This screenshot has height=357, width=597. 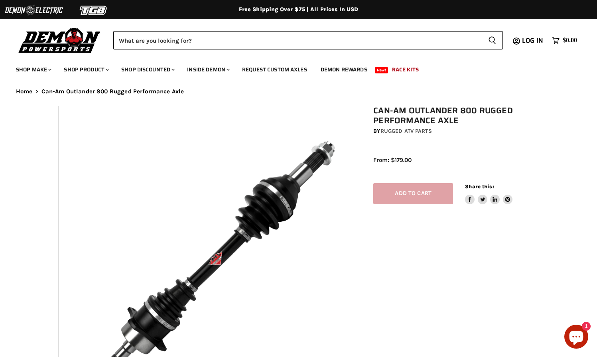 What do you see at coordinates (94, 10) in the screenshot?
I see `img: TGB Logo 2` at bounding box center [94, 10].